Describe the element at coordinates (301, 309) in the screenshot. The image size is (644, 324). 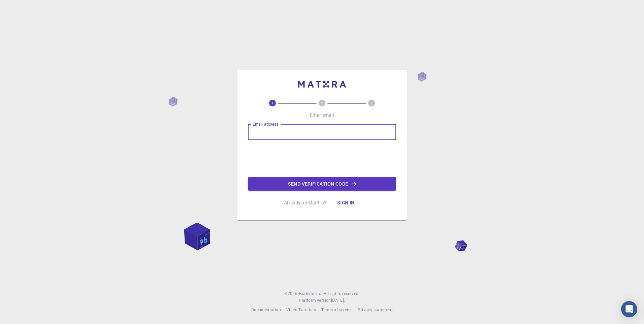
I see `a: Video Tutorials` at that location.